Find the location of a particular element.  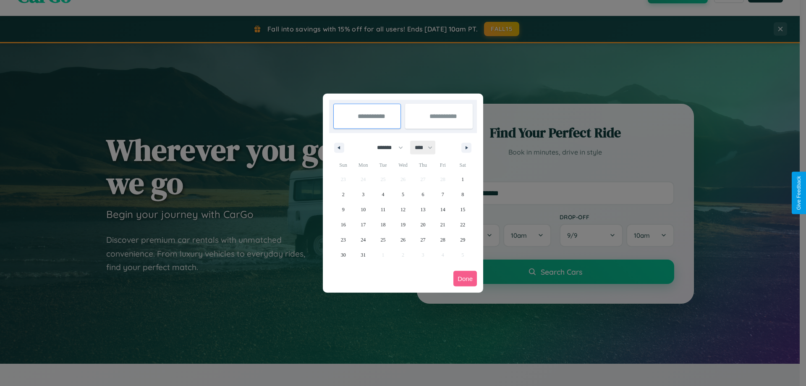

span: 12 is located at coordinates (403, 210).